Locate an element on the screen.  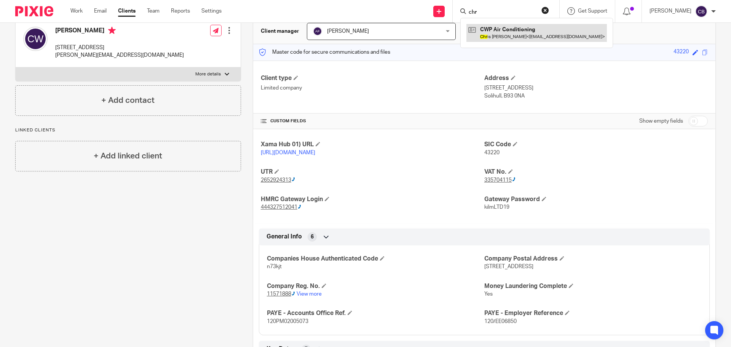
p: Solihull, B93 0NA is located at coordinates (596, 96).